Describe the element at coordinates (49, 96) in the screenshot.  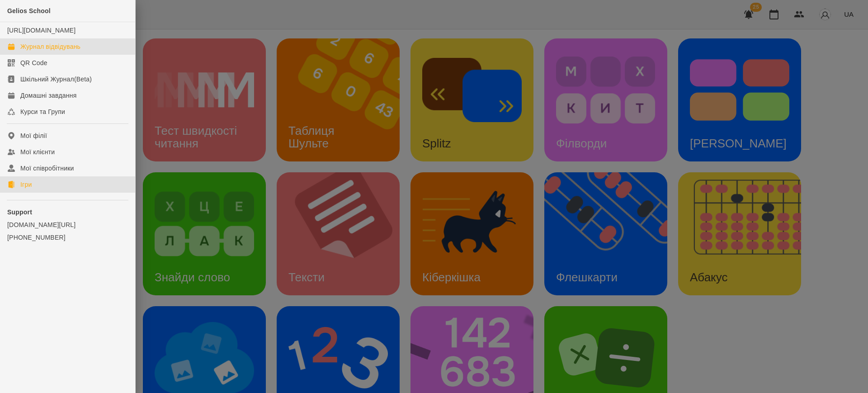
I see `div: Домашні завдання` at that location.